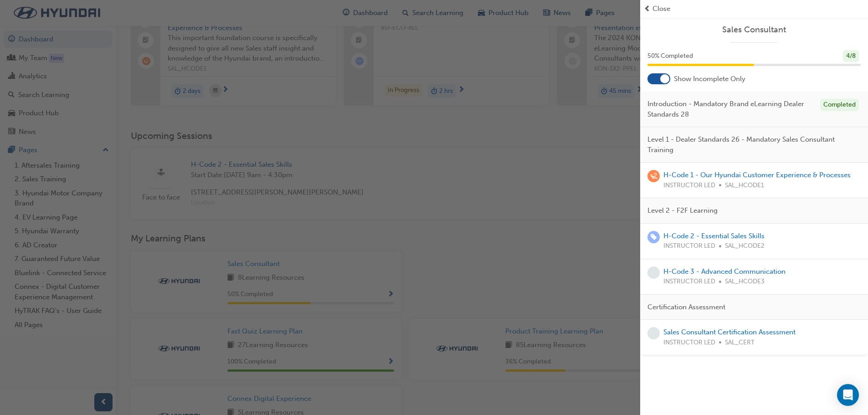  Describe the element at coordinates (745, 185) in the screenshot. I see `span: SAL_HCODE1` at that location.